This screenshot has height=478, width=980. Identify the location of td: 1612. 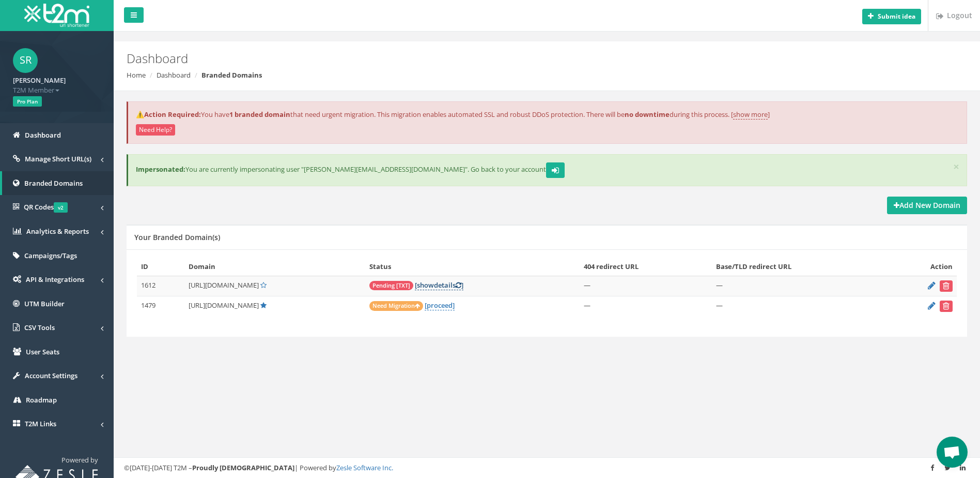
(161, 286).